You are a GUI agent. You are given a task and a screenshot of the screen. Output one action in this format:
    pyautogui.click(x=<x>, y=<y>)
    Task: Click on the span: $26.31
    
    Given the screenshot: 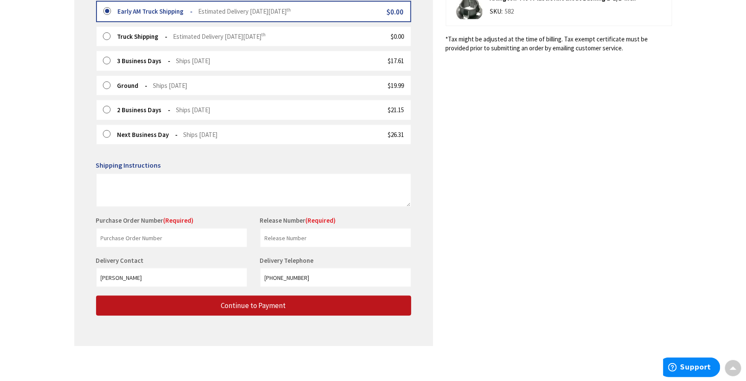 What is the action you would take?
    pyautogui.click(x=396, y=134)
    